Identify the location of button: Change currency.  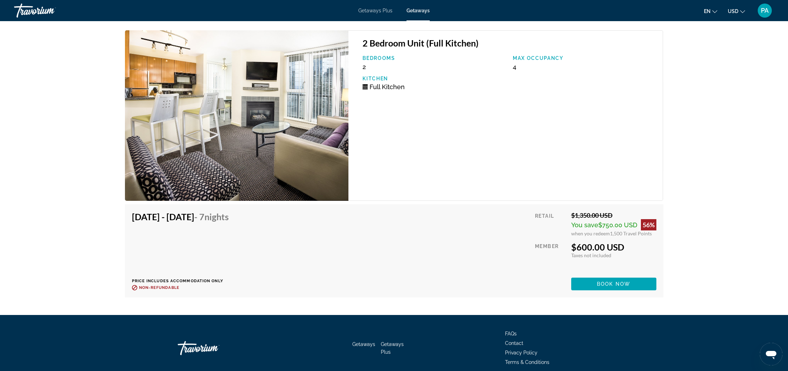
(737, 11).